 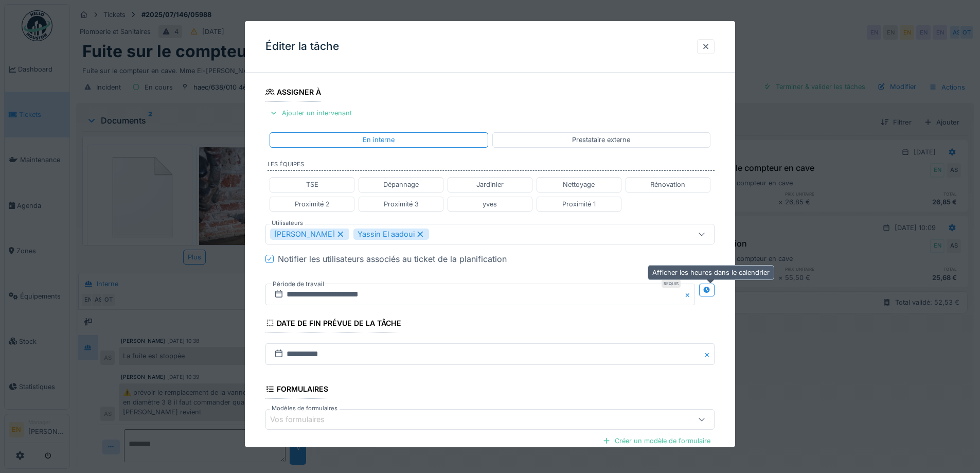 I want to click on div: En interne, so click(x=379, y=140).